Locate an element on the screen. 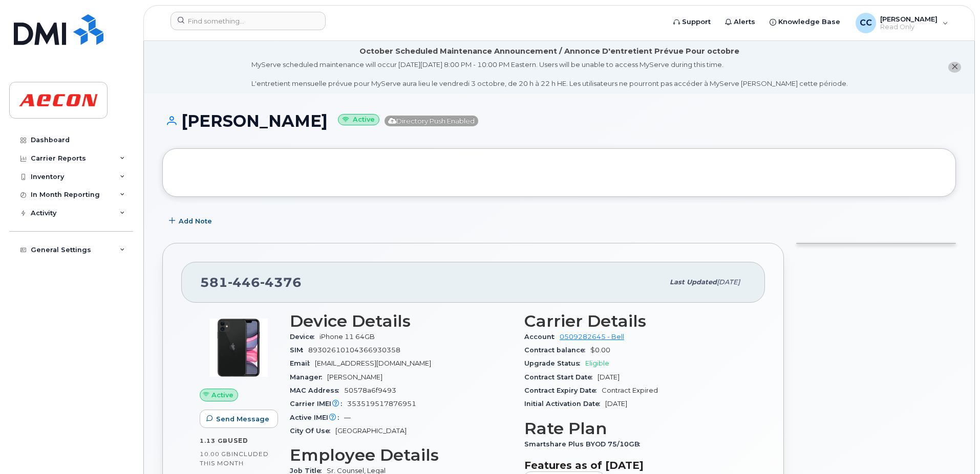 The width and height of the screenshot is (980, 474). h3: Rate Plan is located at coordinates (636, 428).